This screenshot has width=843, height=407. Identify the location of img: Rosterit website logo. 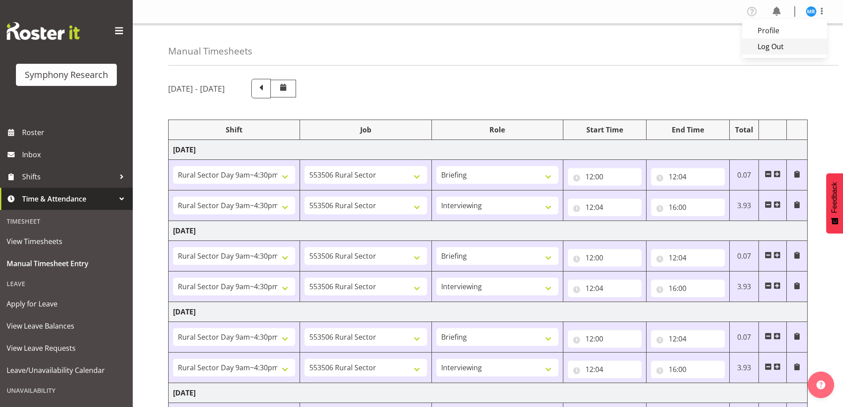
(43, 31).